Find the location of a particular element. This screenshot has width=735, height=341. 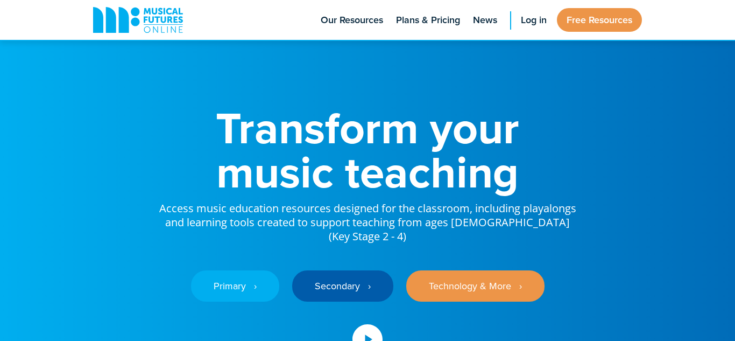

span: News is located at coordinates (485, 20).